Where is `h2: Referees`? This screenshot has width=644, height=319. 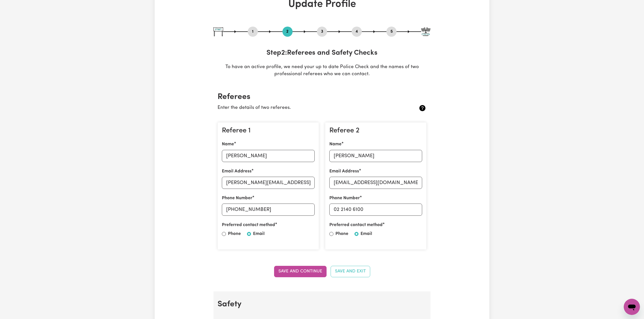
h2: Referees is located at coordinates (322, 97).